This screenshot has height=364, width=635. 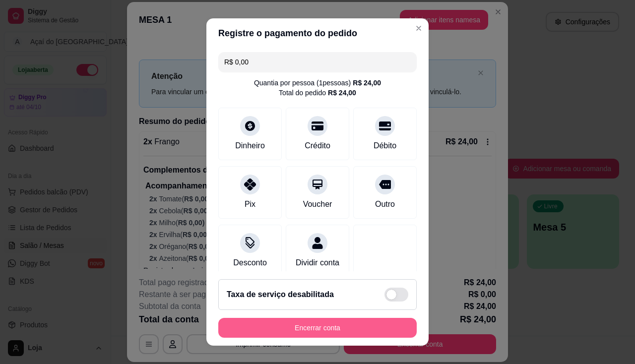 I want to click on div: Pix, so click(x=250, y=204).